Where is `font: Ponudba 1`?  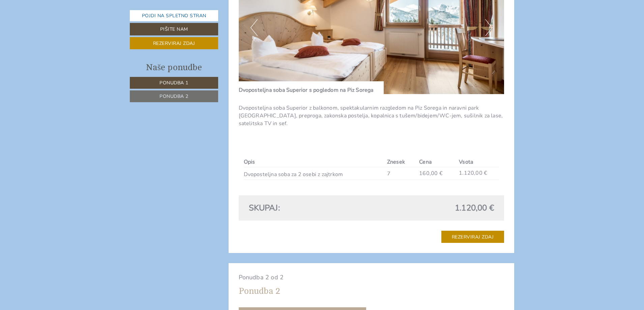
font: Ponudba 1 is located at coordinates (174, 83).